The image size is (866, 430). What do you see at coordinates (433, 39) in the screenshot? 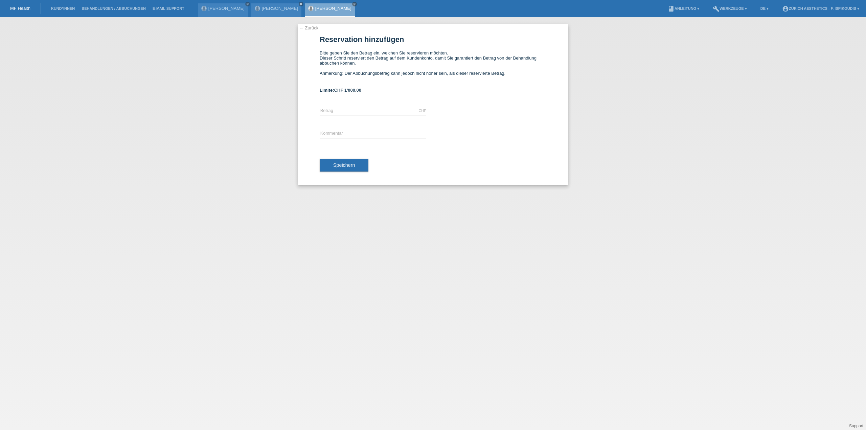
I see `h1: Reservation hinzufügen` at bounding box center [433, 39].